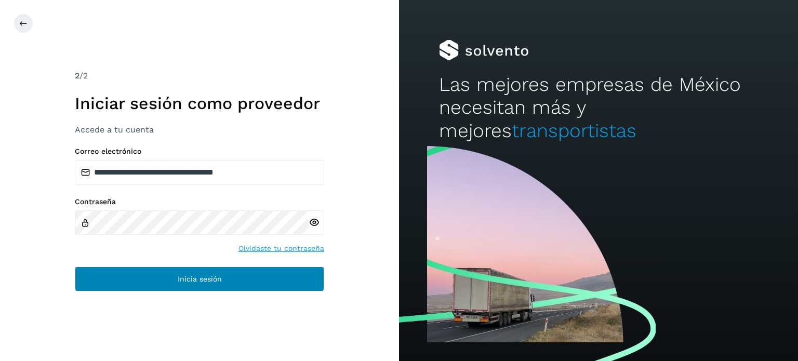  Describe the element at coordinates (200, 76) in the screenshot. I see `div: /2` at that location.